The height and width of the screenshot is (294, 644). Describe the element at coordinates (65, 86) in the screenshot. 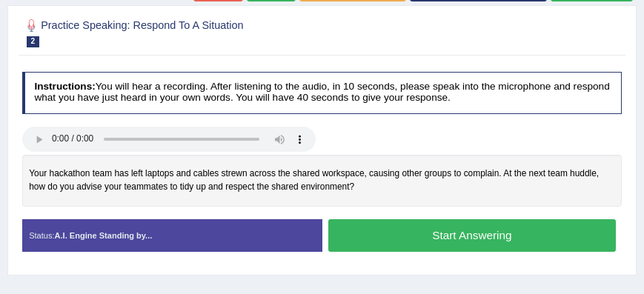

I see `b: Instructions:` at that location.